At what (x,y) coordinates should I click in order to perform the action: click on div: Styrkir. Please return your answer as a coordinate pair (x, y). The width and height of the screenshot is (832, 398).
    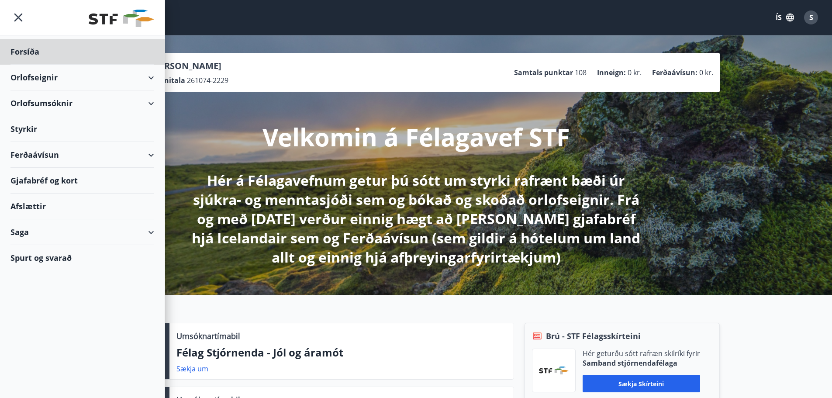
    Looking at the image, I should click on (82, 129).